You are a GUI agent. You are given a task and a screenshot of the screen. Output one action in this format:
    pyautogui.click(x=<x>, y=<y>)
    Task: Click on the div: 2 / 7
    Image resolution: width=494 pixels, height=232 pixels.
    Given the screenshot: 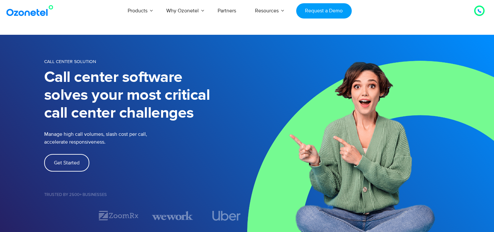 What is the action you would take?
    pyautogui.click(x=119, y=215)
    